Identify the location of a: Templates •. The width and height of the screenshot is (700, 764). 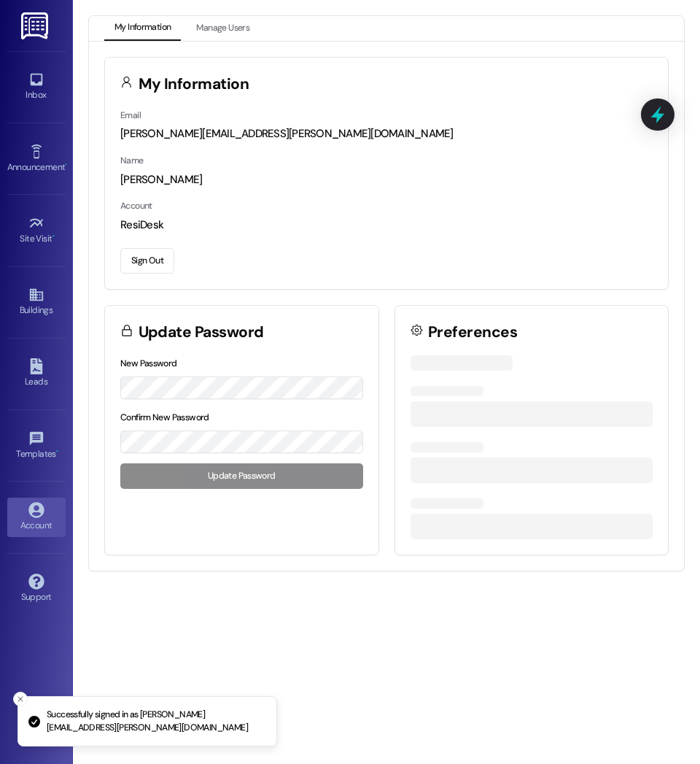
(37, 446).